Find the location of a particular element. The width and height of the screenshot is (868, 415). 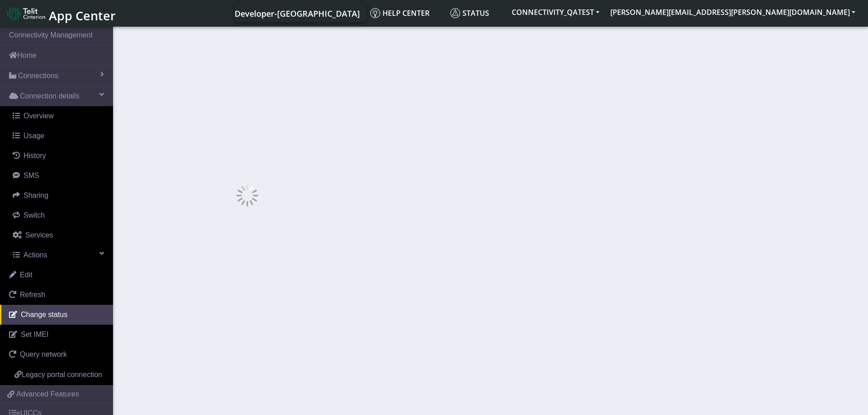

a: App Center is located at coordinates (61, 13).